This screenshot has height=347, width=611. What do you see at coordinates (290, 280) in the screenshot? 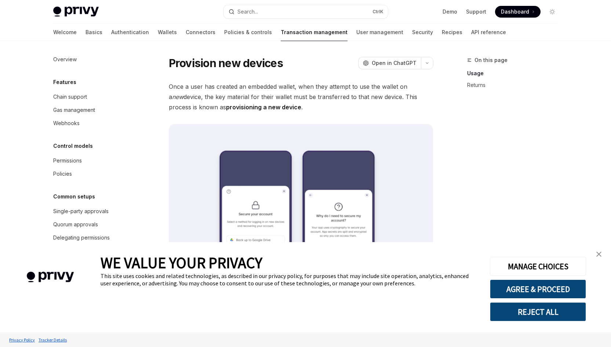
I see `div: This site uses cookies and related technologies, as described in our privacy policy, for purposes...` at bounding box center [290, 280].